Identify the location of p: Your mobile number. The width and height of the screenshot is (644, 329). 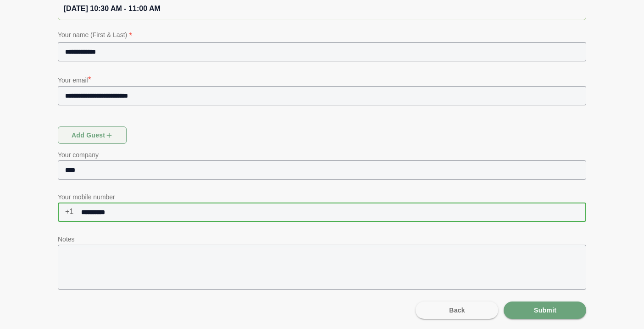
(322, 197).